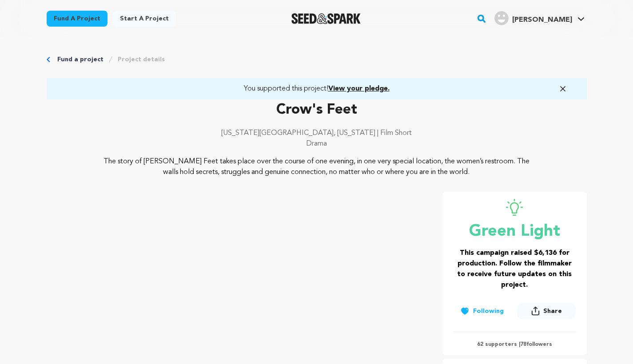 The image size is (633, 364). I want to click on a: Seed&Spark Homepage, so click(326, 19).